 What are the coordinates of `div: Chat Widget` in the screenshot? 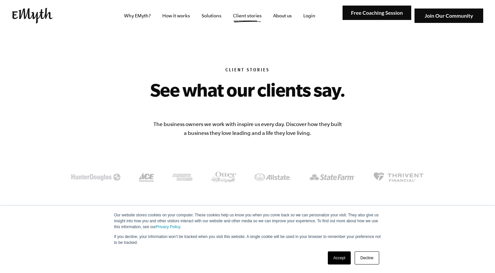 It's located at (478, 257).